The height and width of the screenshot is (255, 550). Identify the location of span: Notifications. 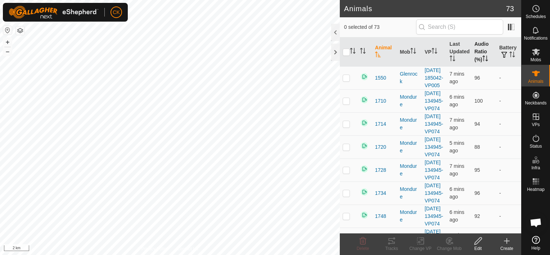
(536, 38).